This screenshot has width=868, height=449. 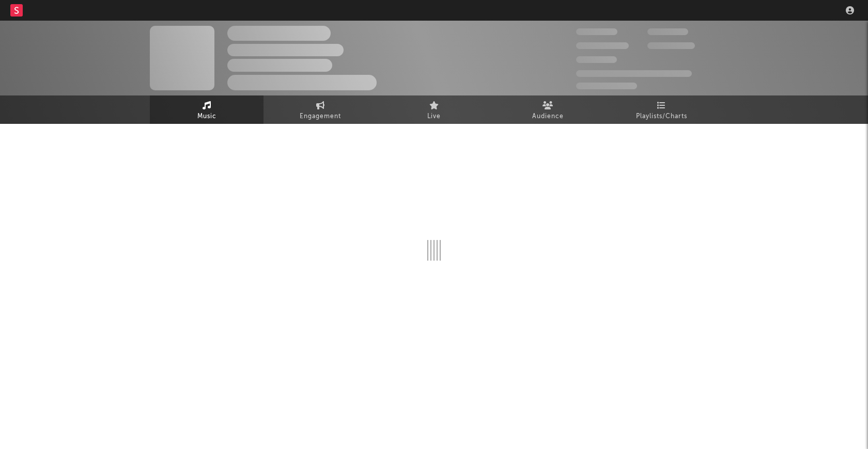 What do you see at coordinates (207, 116) in the screenshot?
I see `span: Music` at bounding box center [207, 116].